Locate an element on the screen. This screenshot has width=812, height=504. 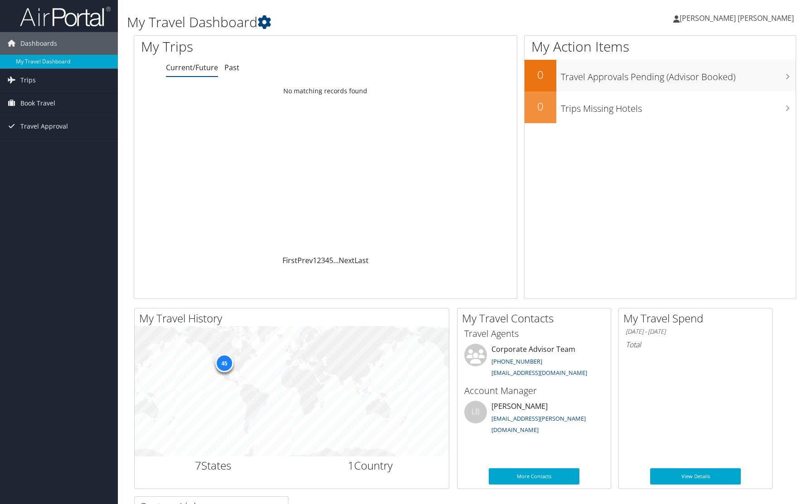
a: Next is located at coordinates (346, 261).